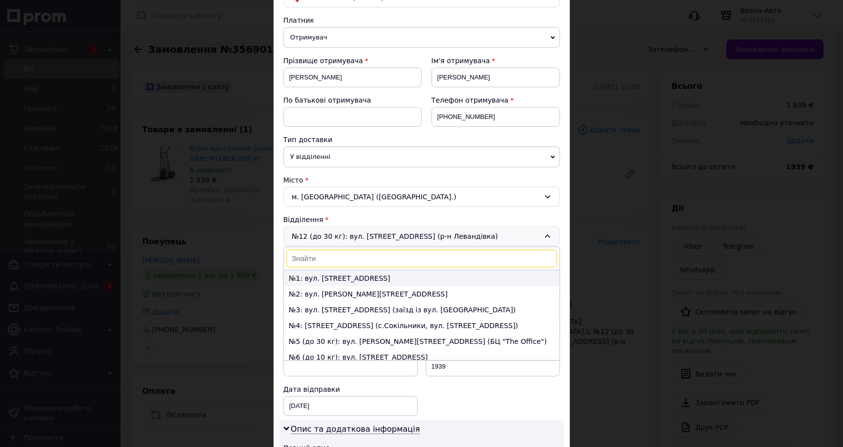 The height and width of the screenshot is (447, 843). What do you see at coordinates (496, 117) in the screenshot?
I see `input: +380` at bounding box center [496, 117].